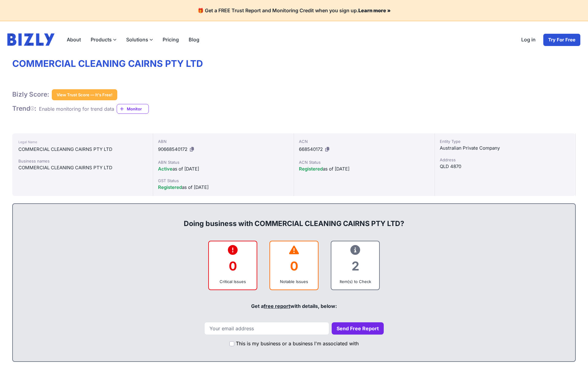  What do you see at coordinates (76, 109) in the screenshot?
I see `div: Enable monitoring for trend data` at bounding box center [76, 109].